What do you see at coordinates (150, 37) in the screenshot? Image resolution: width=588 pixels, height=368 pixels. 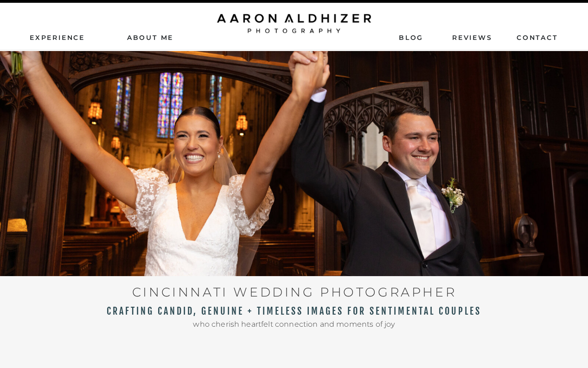 I see `a: AbouT ME` at bounding box center [150, 37].